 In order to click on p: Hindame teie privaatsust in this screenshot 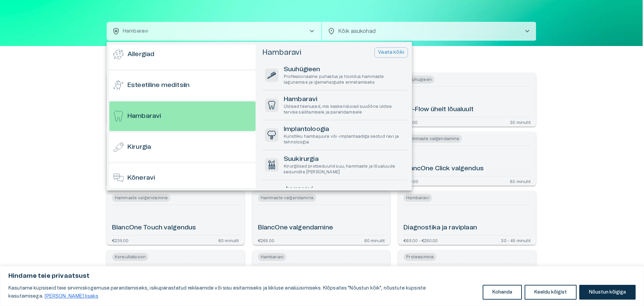, I will do `click(322, 276)`.